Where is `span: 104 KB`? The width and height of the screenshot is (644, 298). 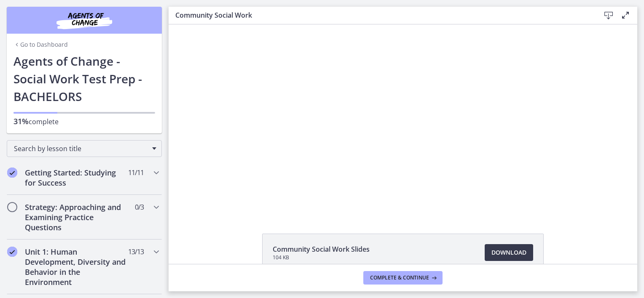
span: 104 KB is located at coordinates (321, 258).